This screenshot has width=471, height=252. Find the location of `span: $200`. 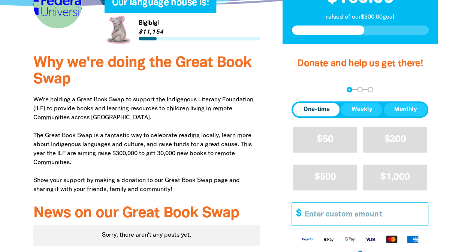

span: $200 is located at coordinates (395, 139).